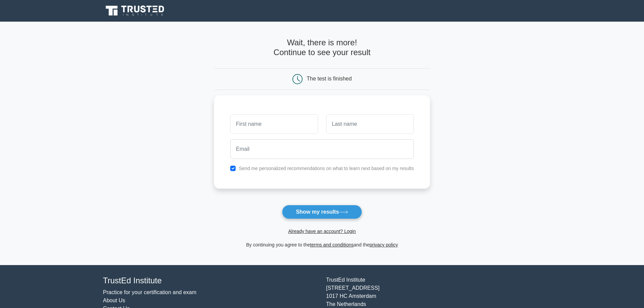  I want to click on label: Send me personalized recommendations on what to learn next based on my results, so click(326, 168).